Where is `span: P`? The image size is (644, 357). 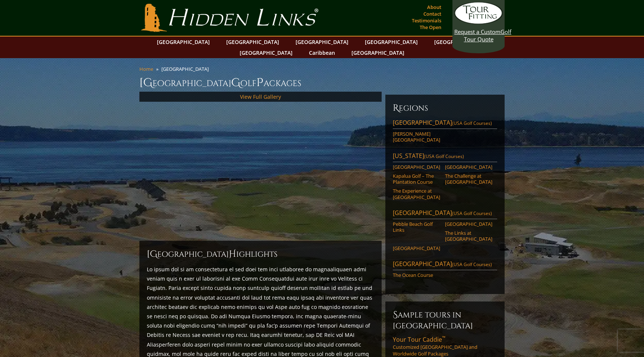
span: P is located at coordinates (260, 83).